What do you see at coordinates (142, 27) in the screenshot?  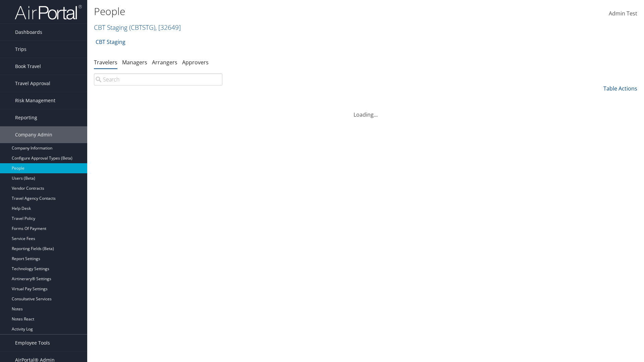 I see `span: ( CBTSTG )` at bounding box center [142, 27].